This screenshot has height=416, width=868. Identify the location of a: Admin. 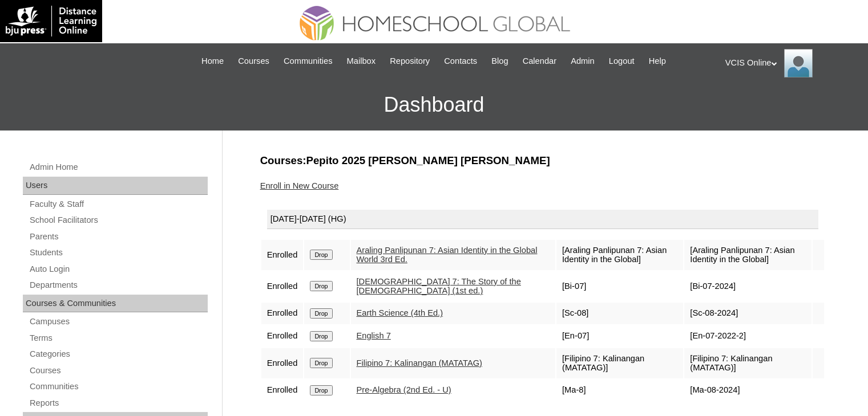
(583, 61).